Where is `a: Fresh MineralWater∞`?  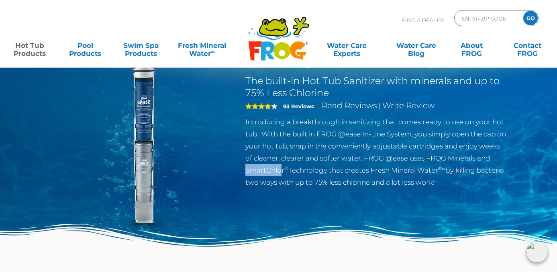 a: Fresh MineralWater∞ is located at coordinates (202, 45).